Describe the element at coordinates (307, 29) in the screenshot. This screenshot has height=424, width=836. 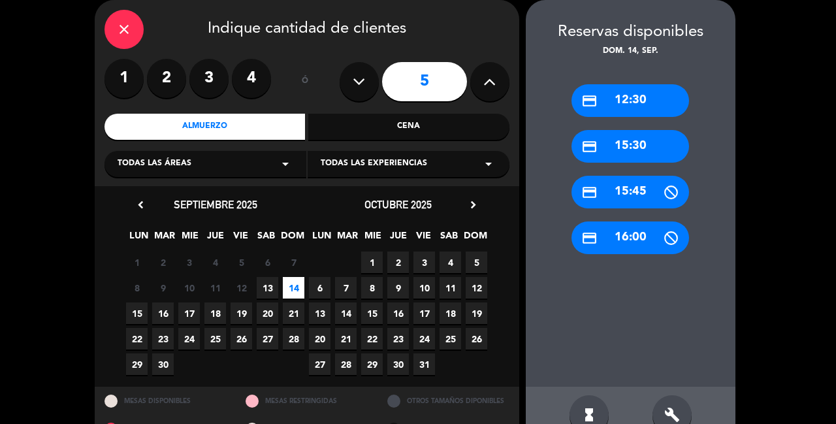
I see `div: Indique cantidad de clientes` at that location.